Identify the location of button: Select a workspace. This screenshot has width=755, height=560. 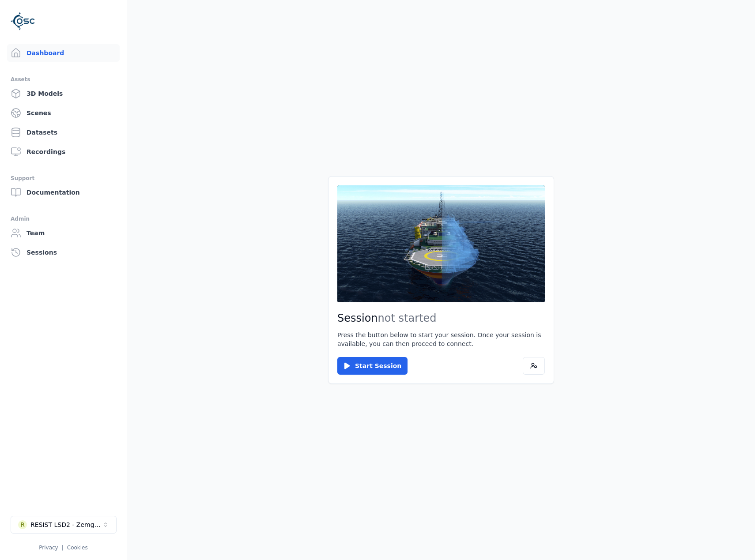
(64, 525).